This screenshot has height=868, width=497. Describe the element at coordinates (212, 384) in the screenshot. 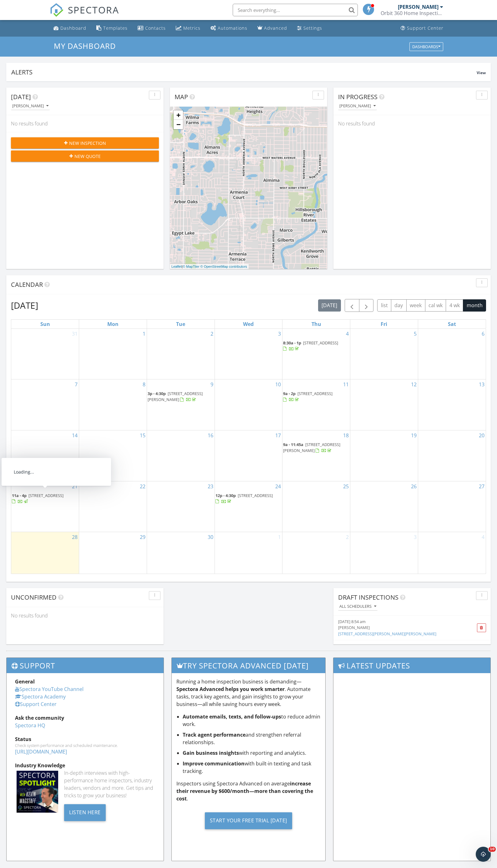

I see `a: Go to September 9, 2025` at that location.